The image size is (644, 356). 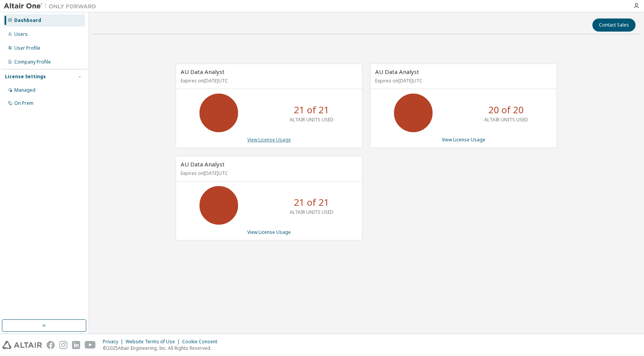 What do you see at coordinates (114, 342) in the screenshot?
I see `div: Privacy` at bounding box center [114, 342].